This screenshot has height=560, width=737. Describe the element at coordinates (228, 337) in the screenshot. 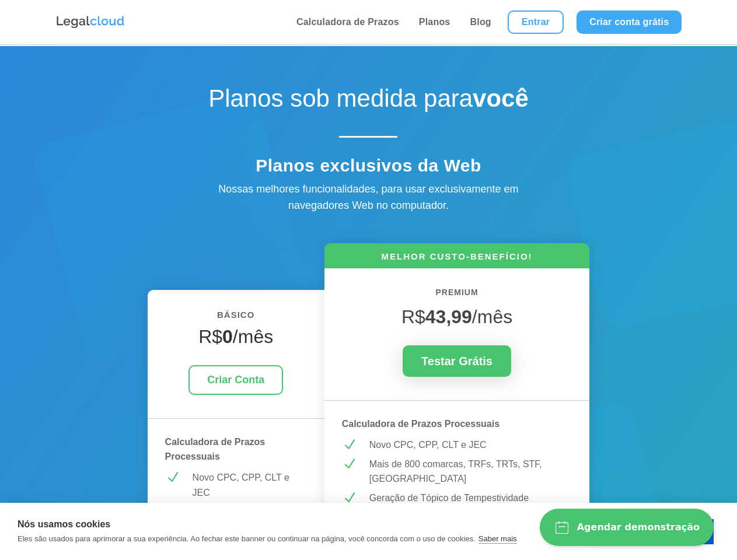

I see `strong: 0` at that location.